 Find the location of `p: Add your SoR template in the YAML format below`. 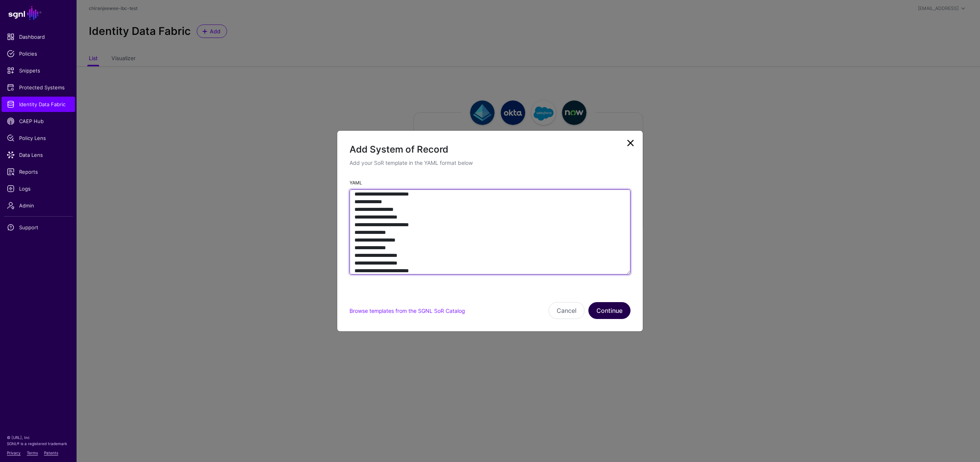

p: Add your SoR template in the YAML format below is located at coordinates (490, 163).